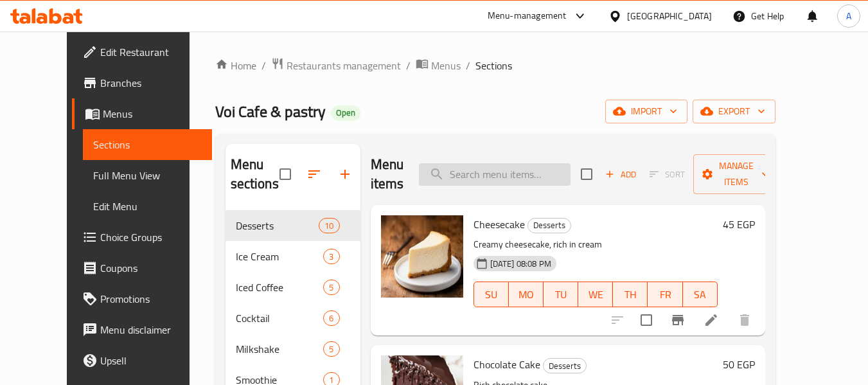 This screenshot has height=385, width=868. Describe the element at coordinates (142, 52) in the screenshot. I see `a: Edit Restaurant` at that location.